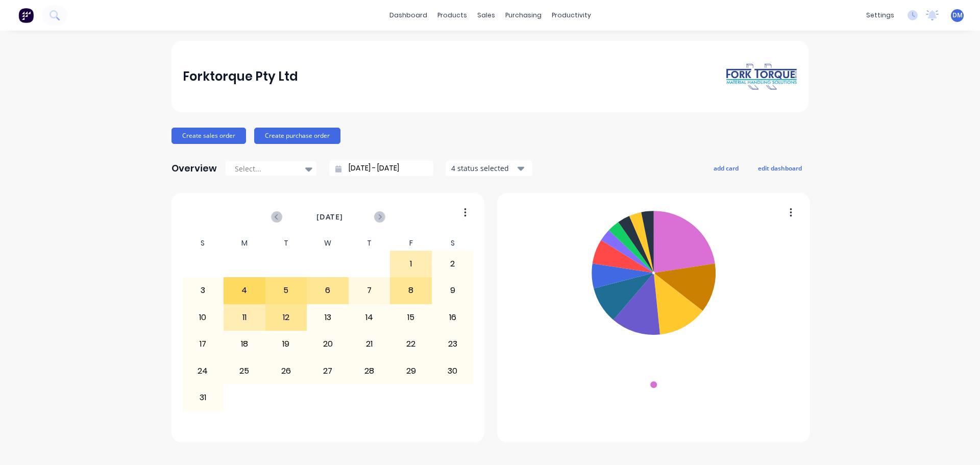 This screenshot has width=980, height=465. I want to click on div: 29, so click(411, 370).